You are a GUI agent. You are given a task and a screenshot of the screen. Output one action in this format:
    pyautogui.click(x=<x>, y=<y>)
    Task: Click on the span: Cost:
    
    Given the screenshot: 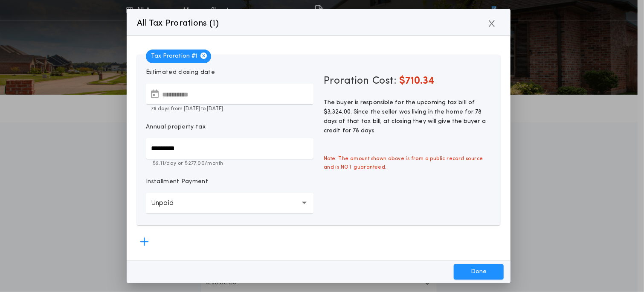 What is the action you would take?
    pyautogui.click(x=384, y=81)
    